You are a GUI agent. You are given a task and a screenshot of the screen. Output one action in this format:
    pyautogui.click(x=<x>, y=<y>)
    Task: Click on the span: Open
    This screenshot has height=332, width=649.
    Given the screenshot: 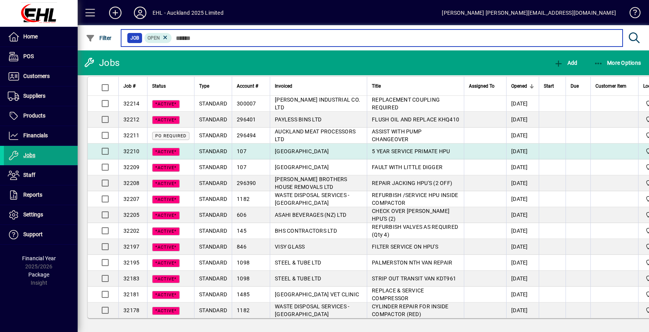 What is the action you would take?
    pyautogui.click(x=154, y=38)
    